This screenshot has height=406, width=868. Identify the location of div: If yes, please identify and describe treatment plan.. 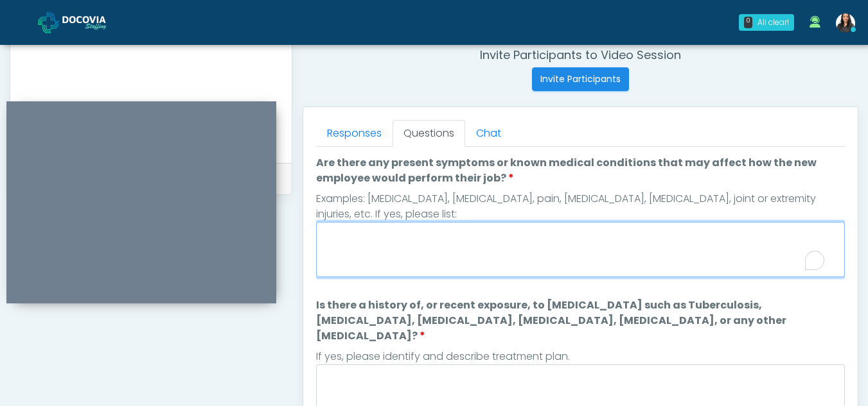
(580, 357).